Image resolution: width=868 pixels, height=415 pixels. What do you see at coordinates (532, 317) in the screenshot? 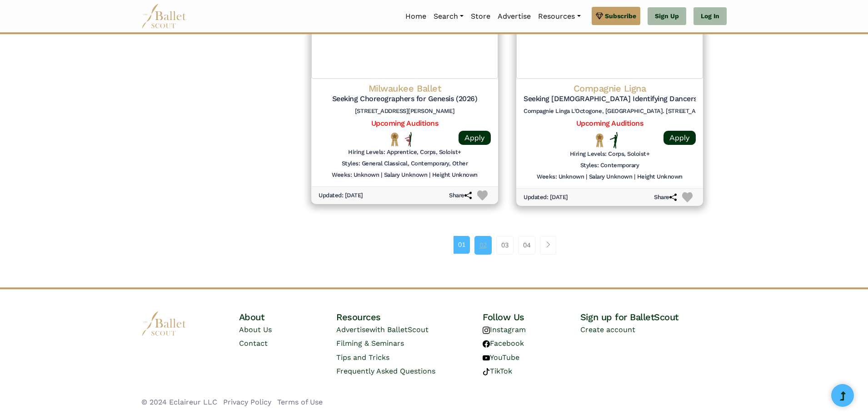
I see `h4: Follow Us` at bounding box center [532, 317].